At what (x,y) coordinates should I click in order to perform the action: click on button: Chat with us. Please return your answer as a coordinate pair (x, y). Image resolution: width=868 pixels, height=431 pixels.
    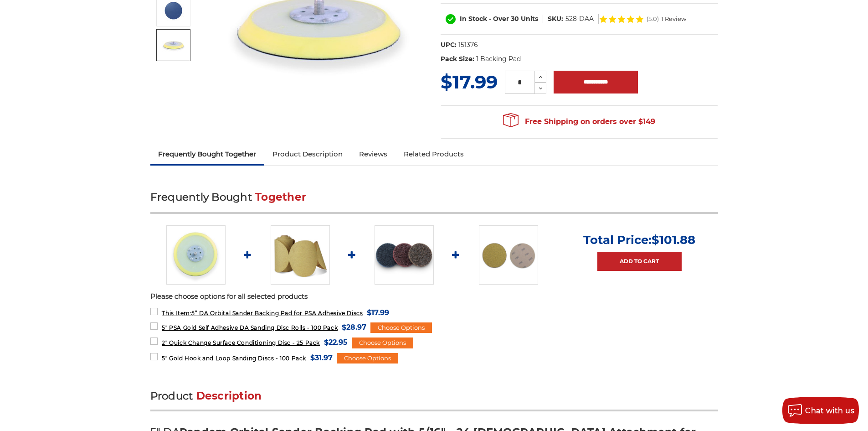
    Looking at the image, I should click on (820, 410).